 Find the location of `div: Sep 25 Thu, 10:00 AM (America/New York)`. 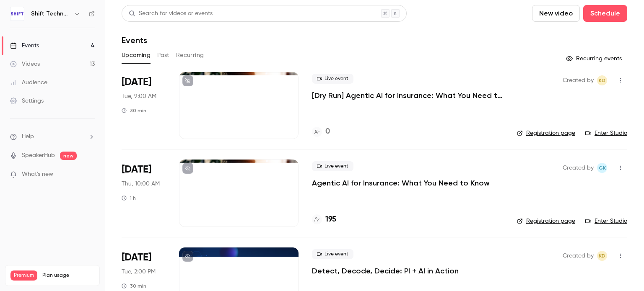

div: Sep 25 Thu, 10:00 AM (America/New York) is located at coordinates (143, 193).